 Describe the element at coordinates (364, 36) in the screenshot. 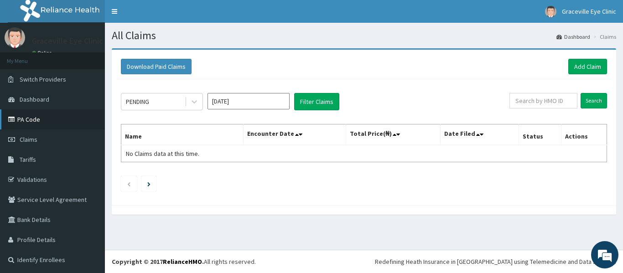

I see `h1: All Claims` at that location.